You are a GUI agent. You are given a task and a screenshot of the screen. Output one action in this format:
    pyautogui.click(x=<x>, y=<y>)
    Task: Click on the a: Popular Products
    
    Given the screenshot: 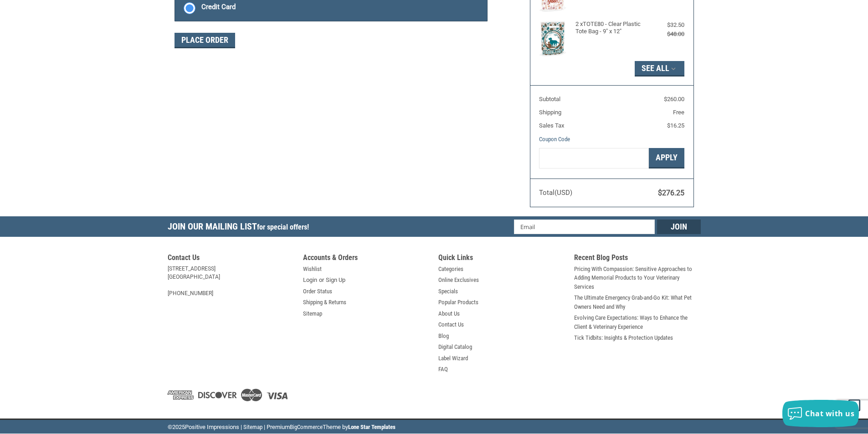 What is the action you would take?
    pyautogui.click(x=458, y=303)
    